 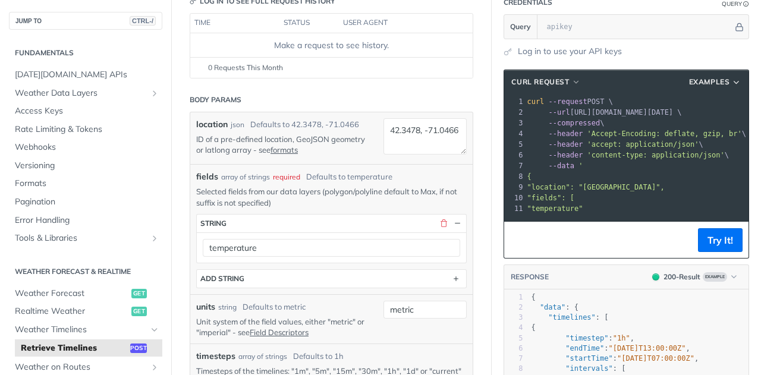 What do you see at coordinates (245, 68) in the screenshot?
I see `span: 0 Requests This Month` at bounding box center [245, 68].